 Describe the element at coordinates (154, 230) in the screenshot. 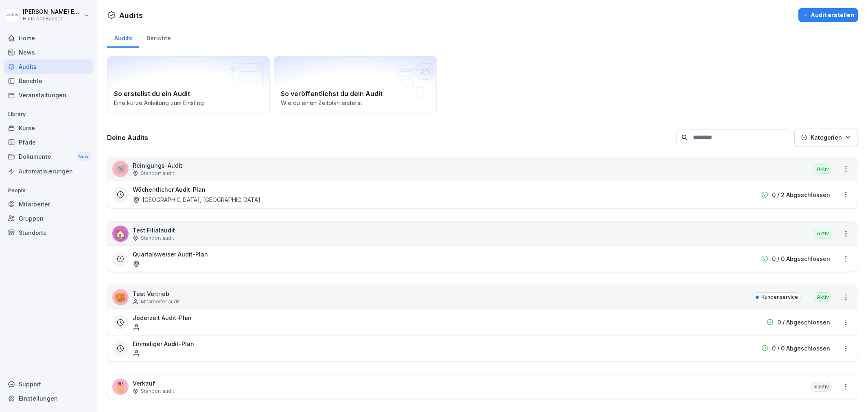

I see `p: Test Filialaudit` at that location.